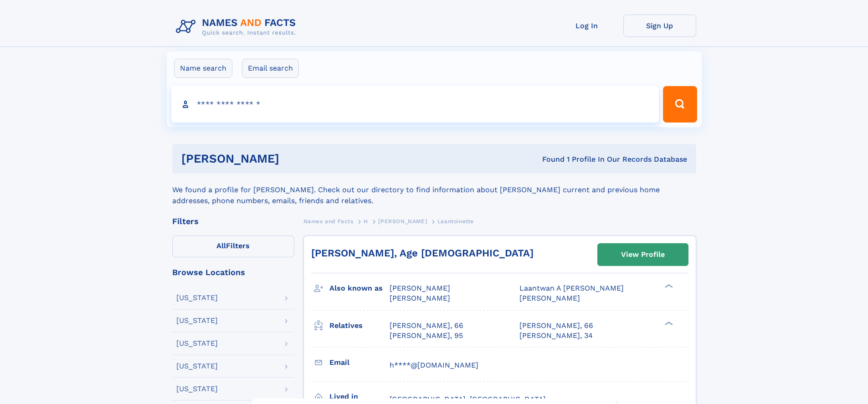  What do you see at coordinates (415, 105) in the screenshot?
I see `input: search input` at bounding box center [415, 105].